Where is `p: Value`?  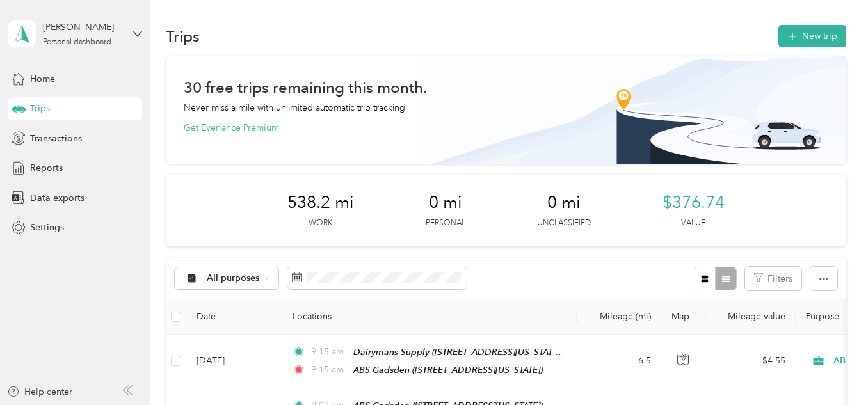 p: Value is located at coordinates (693, 223).